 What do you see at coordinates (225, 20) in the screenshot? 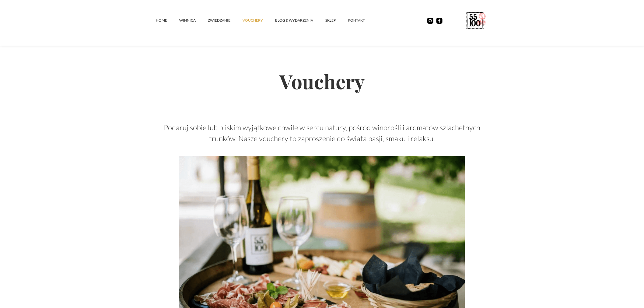
I see `a: ZWIEDZANIE` at bounding box center [225, 20].